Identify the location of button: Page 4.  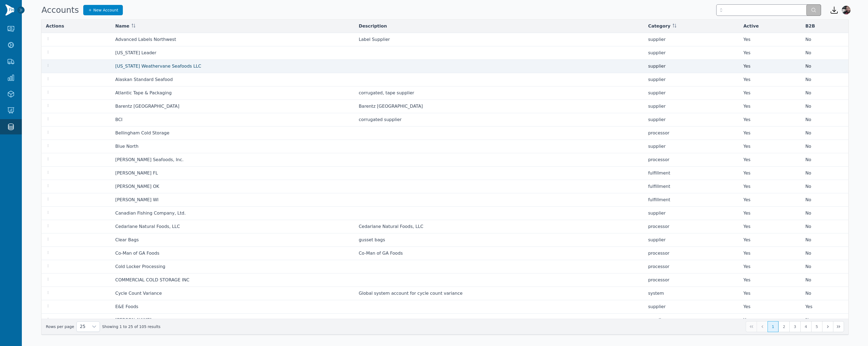
(806, 326).